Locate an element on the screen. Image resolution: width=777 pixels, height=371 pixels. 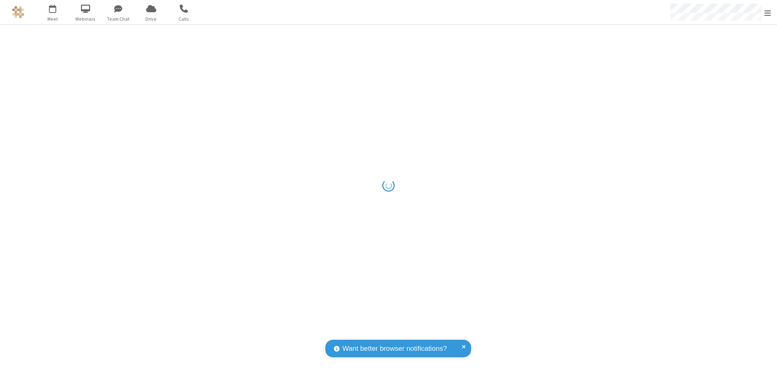
span: Meet is located at coordinates (53, 19).